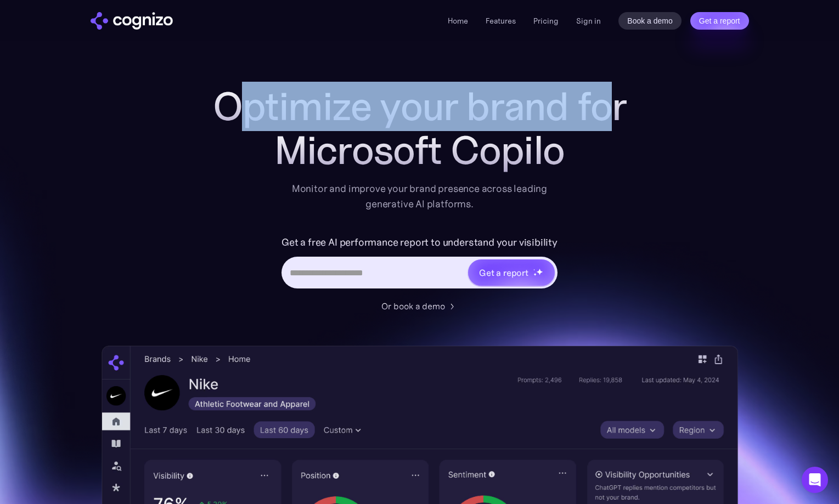 The image size is (839, 504). What do you see at coordinates (413, 306) in the screenshot?
I see `div: Or book a demo` at bounding box center [413, 306].